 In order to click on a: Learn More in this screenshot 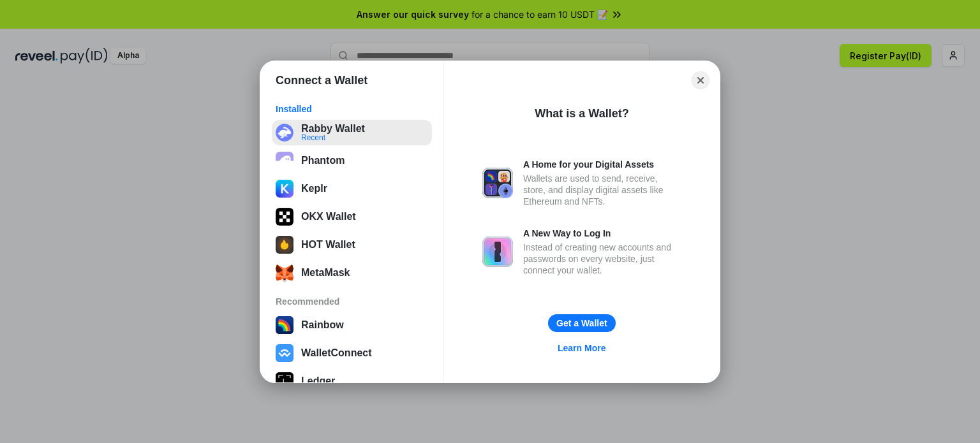, I will do `click(581, 348)`.